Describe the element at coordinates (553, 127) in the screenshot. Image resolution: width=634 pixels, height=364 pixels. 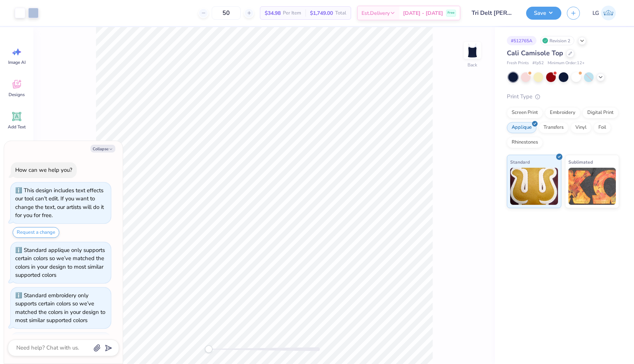
I see `div: Transfers` at that location.